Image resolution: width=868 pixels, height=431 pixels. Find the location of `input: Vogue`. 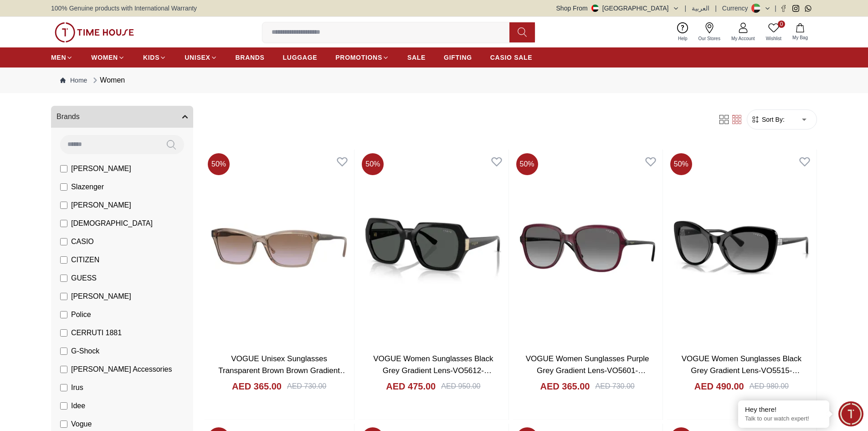

input: Vogue is located at coordinates (64, 424).